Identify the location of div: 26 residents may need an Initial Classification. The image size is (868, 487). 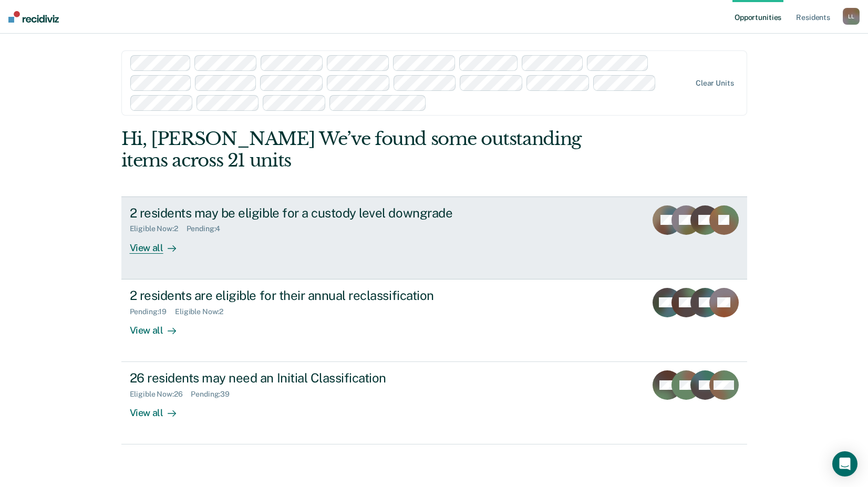
(314, 378).